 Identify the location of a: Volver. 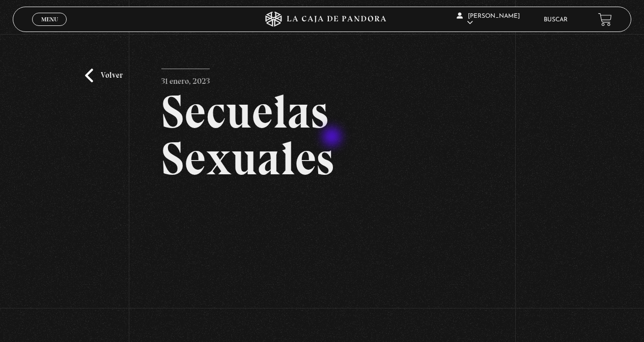
(104, 75).